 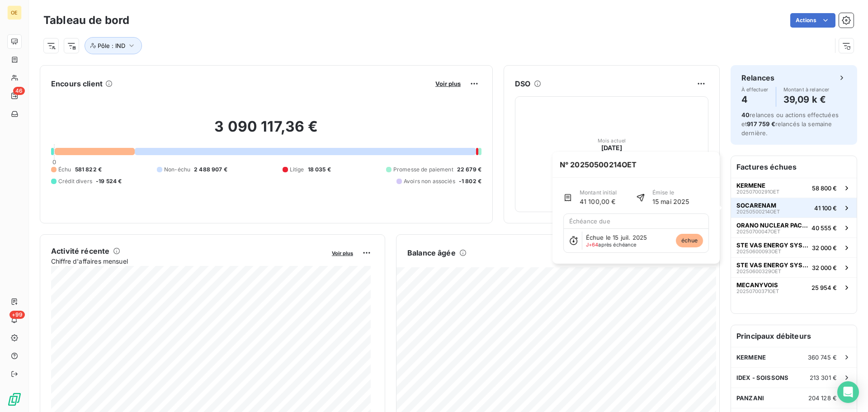 What do you see at coordinates (592, 245) in the screenshot?
I see `span: J+64` at bounding box center [592, 245].